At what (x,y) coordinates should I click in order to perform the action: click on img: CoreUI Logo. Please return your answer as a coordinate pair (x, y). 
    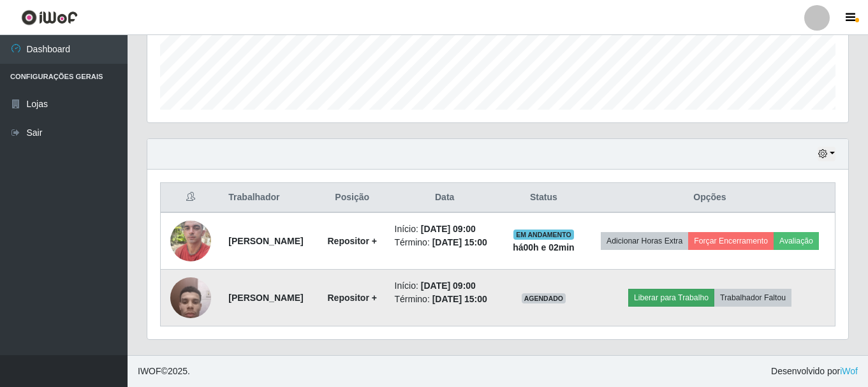
    Looking at the image, I should click on (49, 17).